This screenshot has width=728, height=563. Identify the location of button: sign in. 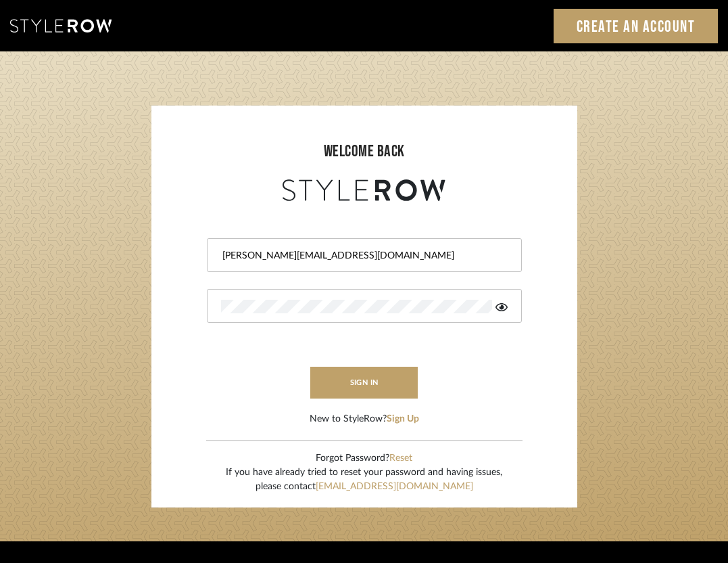
(364, 382).